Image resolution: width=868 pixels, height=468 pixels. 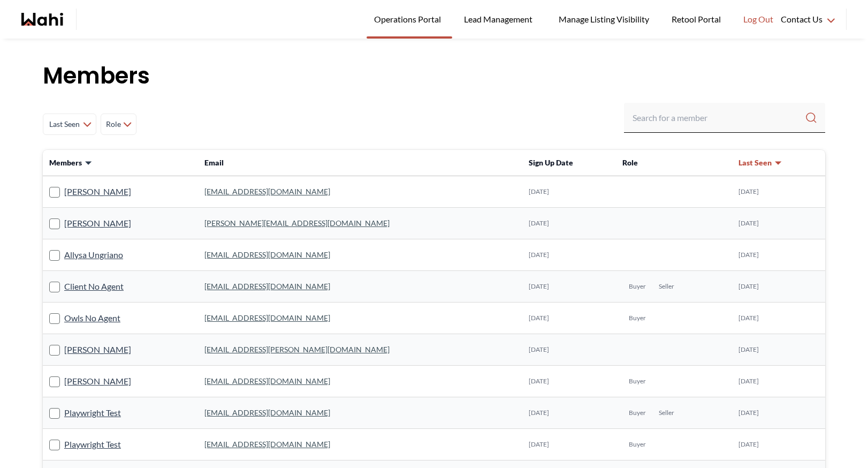 What do you see at coordinates (94, 286) in the screenshot?
I see `a: Client No Agent` at bounding box center [94, 286].